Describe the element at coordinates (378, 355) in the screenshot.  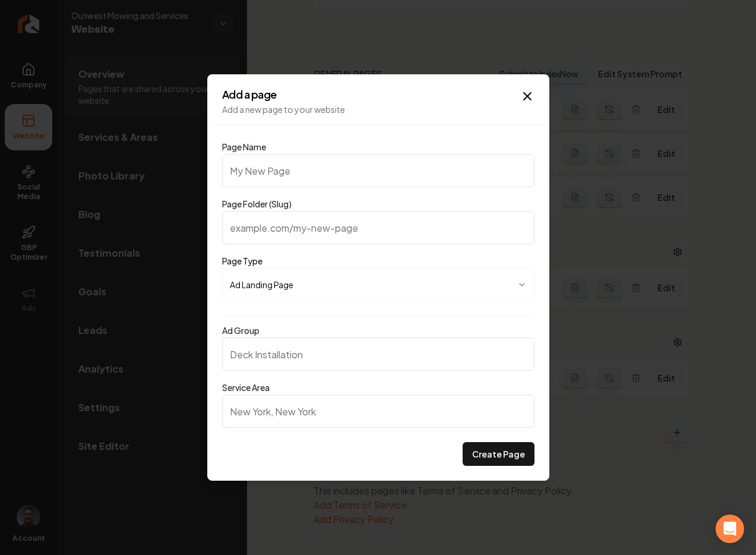
I see `input: Deck Installation` at that location.